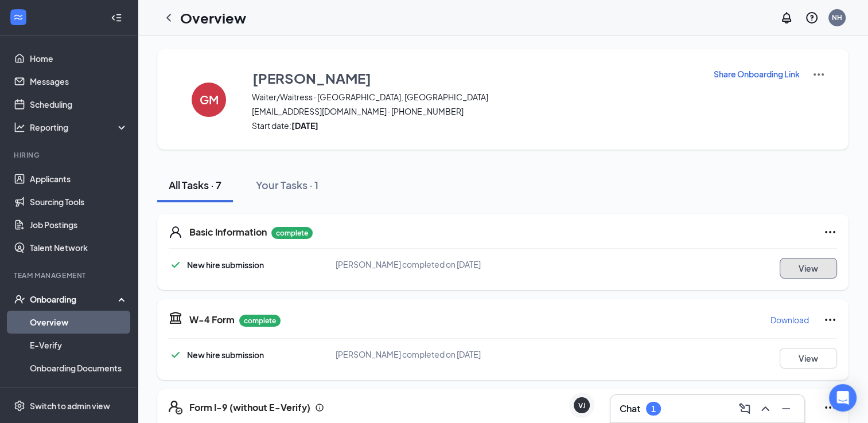  I want to click on a: Applicants, so click(78, 179).